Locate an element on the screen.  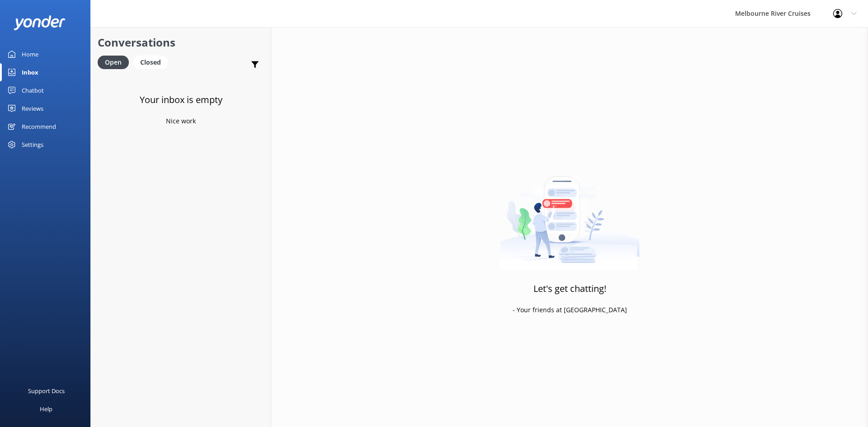
div: Support Docs is located at coordinates (46, 391).